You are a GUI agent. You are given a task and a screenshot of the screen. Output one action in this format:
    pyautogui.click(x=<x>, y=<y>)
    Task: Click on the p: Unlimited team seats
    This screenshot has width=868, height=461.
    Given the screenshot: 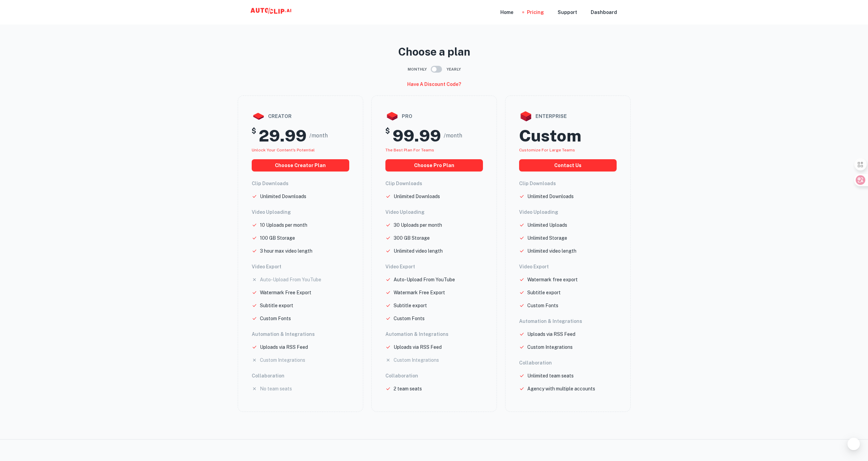 What is the action you would take?
    pyautogui.click(x=551, y=375)
    